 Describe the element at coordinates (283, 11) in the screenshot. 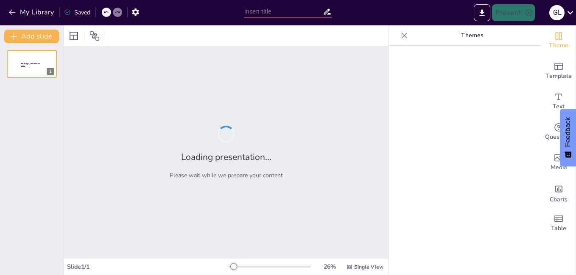

I see `input: Insert title` at that location.